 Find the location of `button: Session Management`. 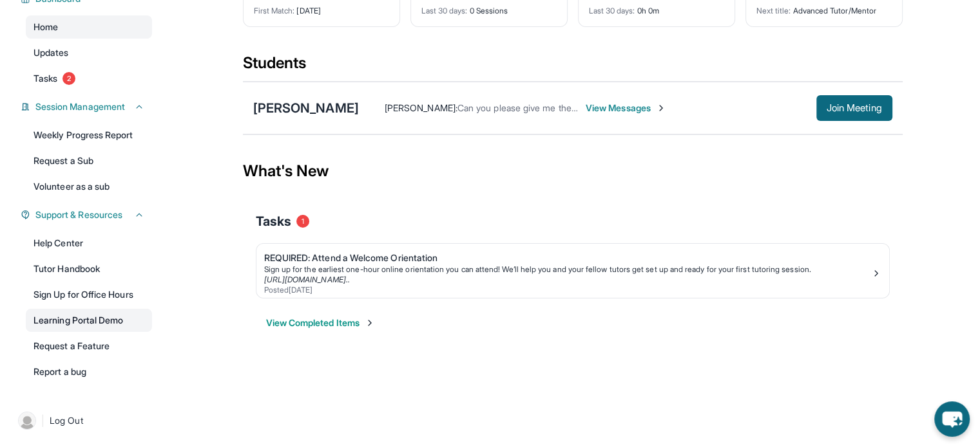

button: Session Management is located at coordinates (87, 107).